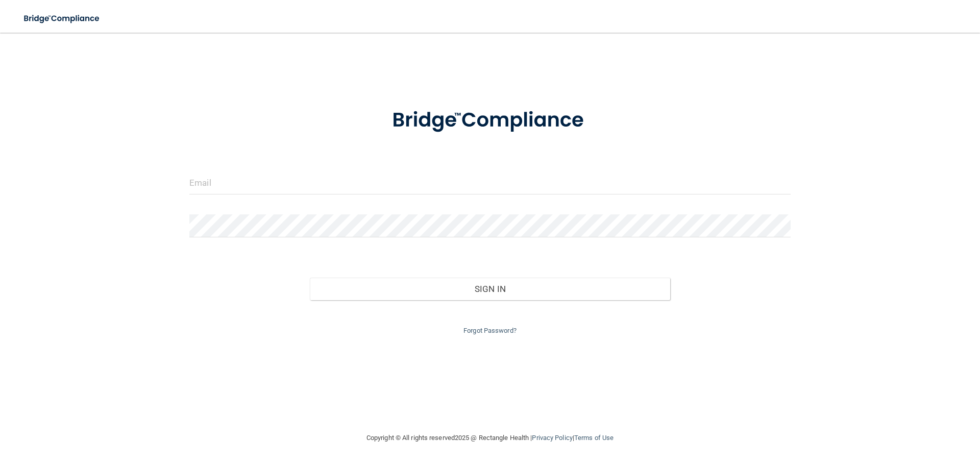  What do you see at coordinates (490, 289) in the screenshot?
I see `button: Sign In` at bounding box center [490, 289].